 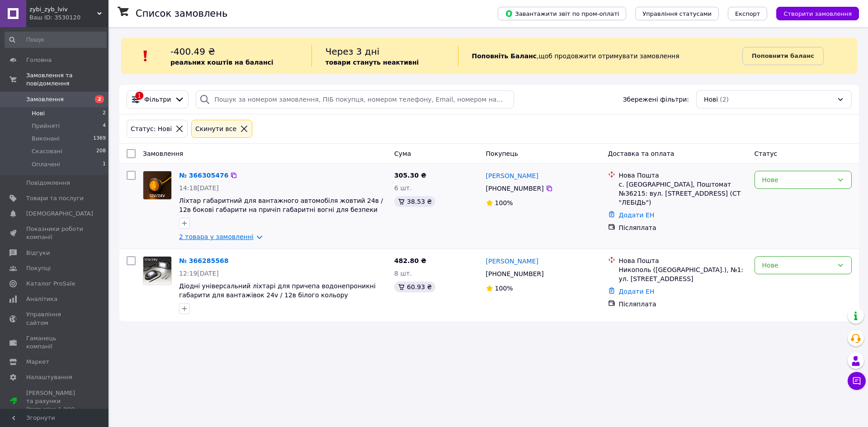 What do you see at coordinates (766, 154) in the screenshot?
I see `span: Статус` at bounding box center [766, 154].